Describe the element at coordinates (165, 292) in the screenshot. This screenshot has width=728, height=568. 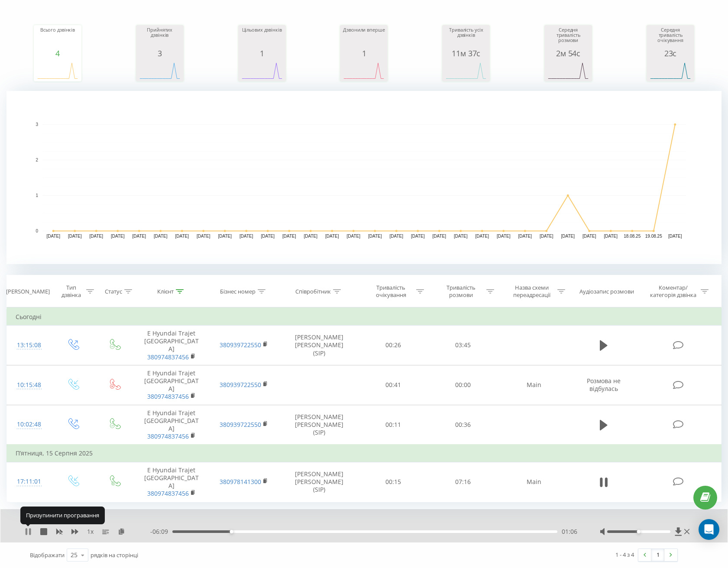
I see `div: Клієнт` at that location.